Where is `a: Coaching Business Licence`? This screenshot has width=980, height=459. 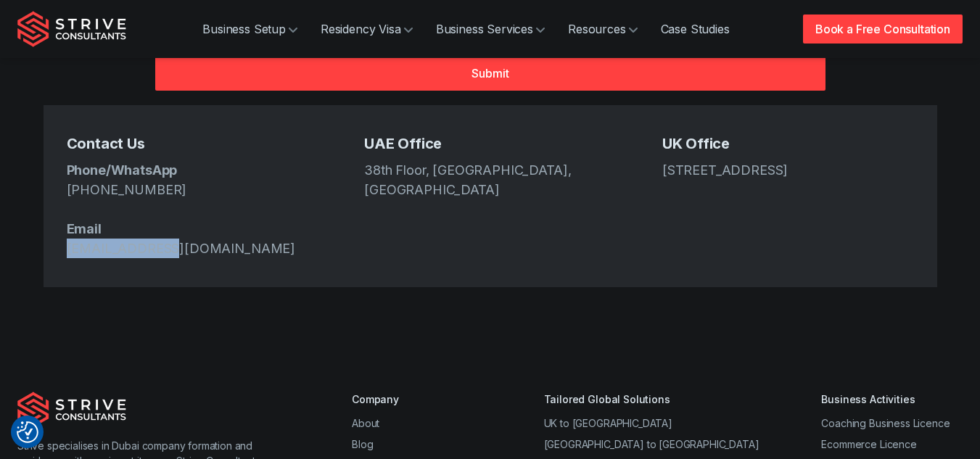 a: Coaching Business Licence is located at coordinates (885, 423).